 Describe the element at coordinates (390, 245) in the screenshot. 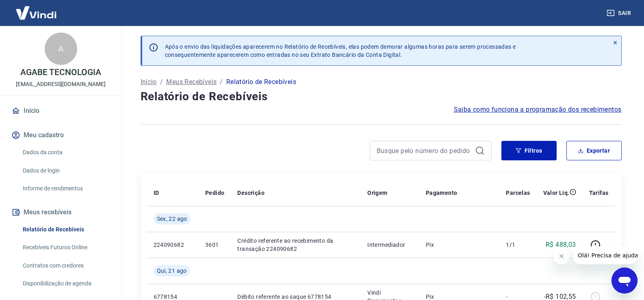

I see `p: Intermediador` at that location.